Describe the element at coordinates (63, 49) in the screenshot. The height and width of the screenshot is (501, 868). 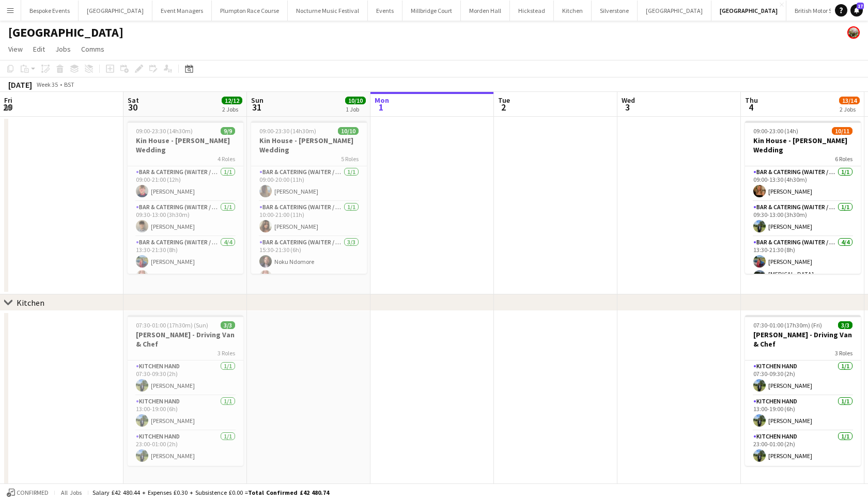
I see `span: Jobs` at that location.